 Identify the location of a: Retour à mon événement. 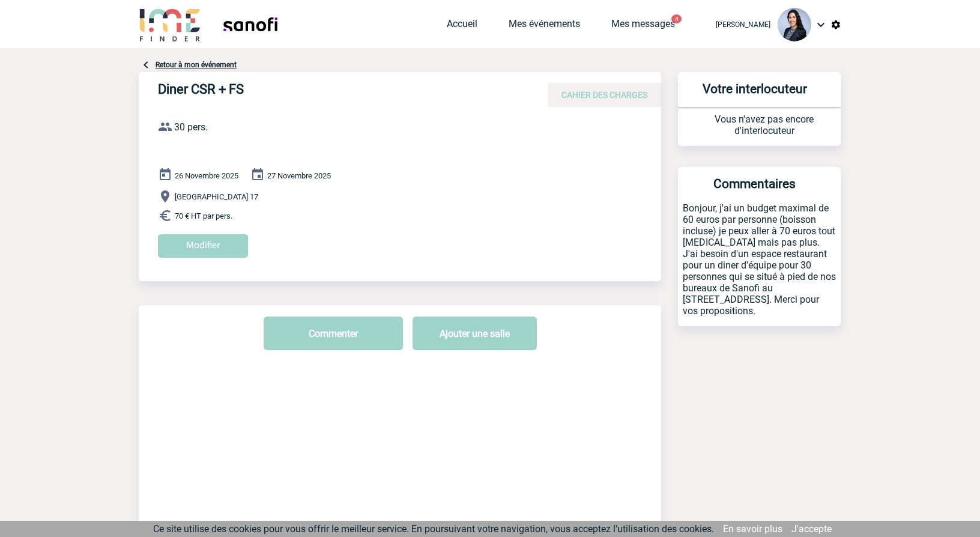
(196, 65).